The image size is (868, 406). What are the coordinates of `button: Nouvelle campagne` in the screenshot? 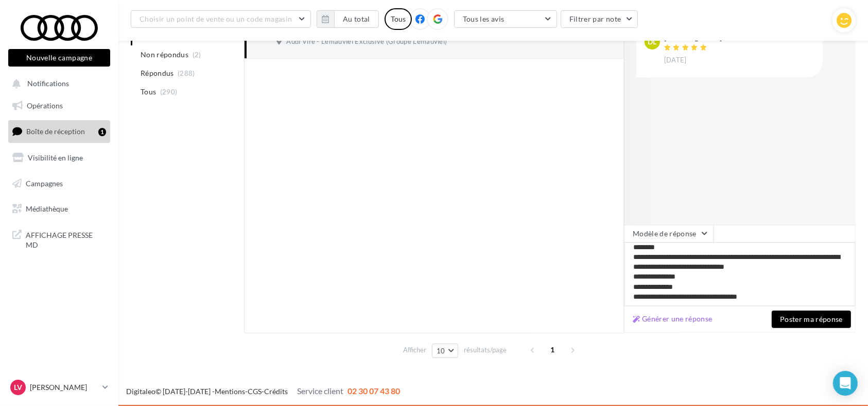 It's located at (59, 58).